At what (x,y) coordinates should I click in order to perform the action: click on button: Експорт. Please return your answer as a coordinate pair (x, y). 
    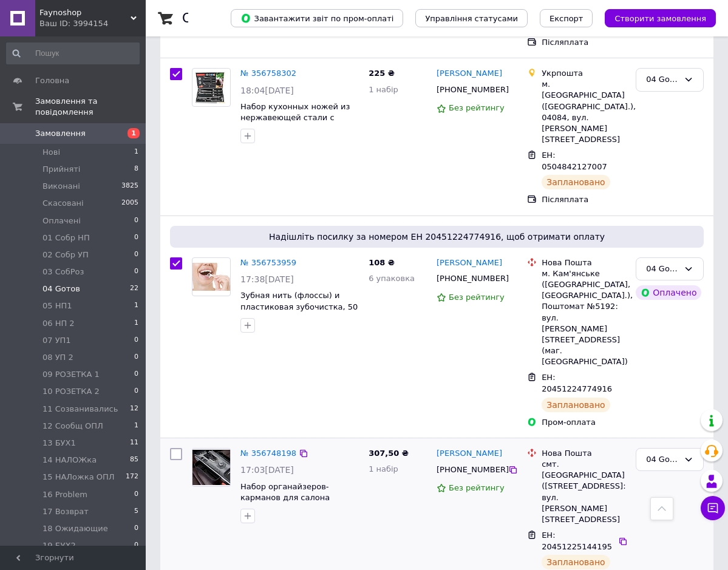
    Looking at the image, I should click on (567, 18).